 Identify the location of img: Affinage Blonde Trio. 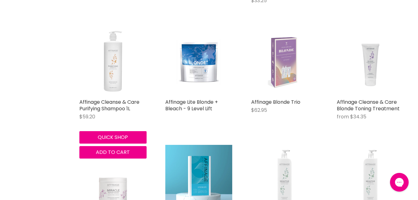
(284, 62).